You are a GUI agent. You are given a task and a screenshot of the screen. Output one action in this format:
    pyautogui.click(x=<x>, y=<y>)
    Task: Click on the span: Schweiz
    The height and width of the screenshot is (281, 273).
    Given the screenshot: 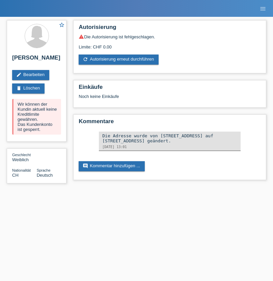 What is the action you would take?
    pyautogui.click(x=15, y=175)
    